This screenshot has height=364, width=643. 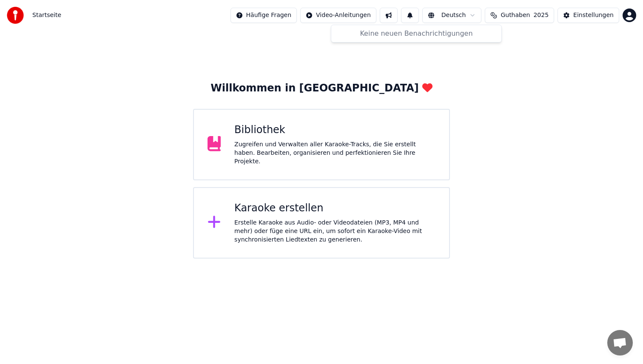 What do you see at coordinates (335, 153) in the screenshot?
I see `div: Zugreifen und Verwalten aller Karaoke-Tracks, die Sie erstellt haben. Bearbeiten, organisieren un...` at bounding box center [335, 153].